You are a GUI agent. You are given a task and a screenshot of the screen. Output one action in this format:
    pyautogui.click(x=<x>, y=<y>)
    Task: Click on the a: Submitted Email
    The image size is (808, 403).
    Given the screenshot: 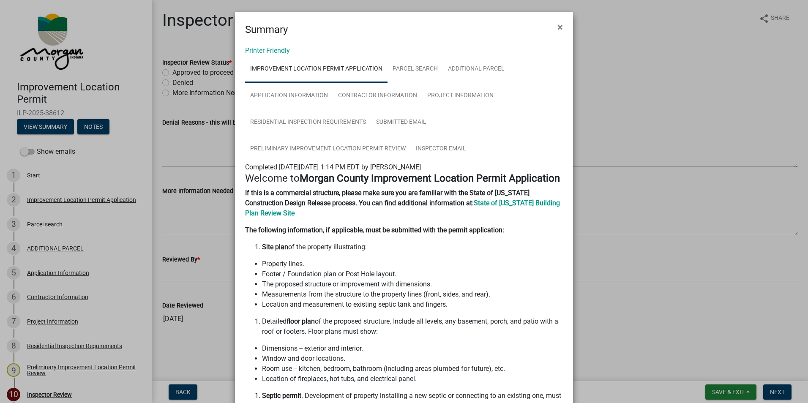 What is the action you would take?
    pyautogui.click(x=401, y=123)
    